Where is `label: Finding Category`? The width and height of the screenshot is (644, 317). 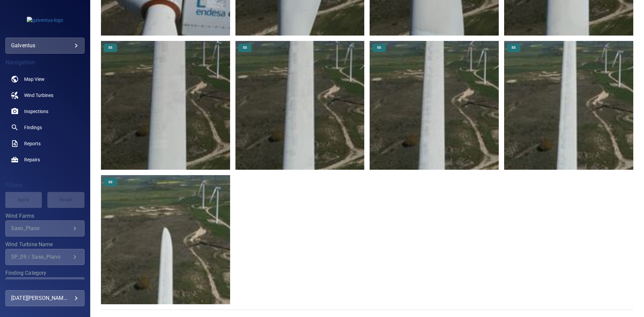
label: Finding Category is located at coordinates (45, 273).